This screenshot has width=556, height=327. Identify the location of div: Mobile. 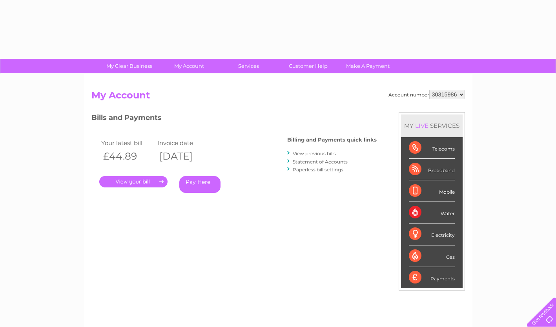
(431, 191).